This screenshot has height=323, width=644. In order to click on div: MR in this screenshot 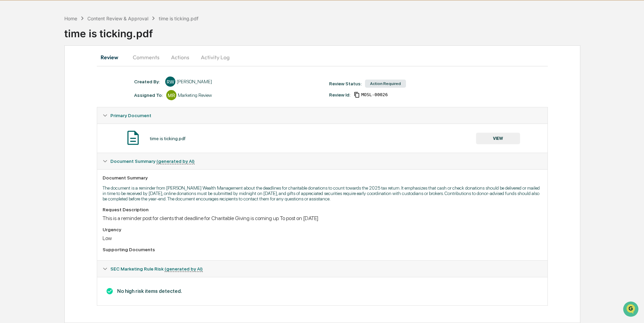, I will do `click(172, 95)`.